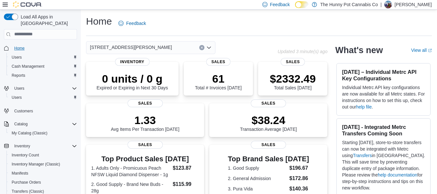  Describe the element at coordinates (40, 110) in the screenshot. I see `button: Customers` at that location.